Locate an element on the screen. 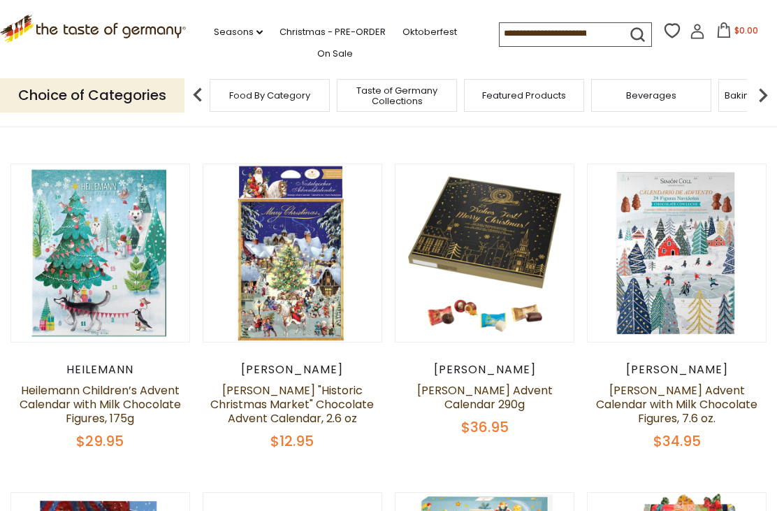 The image size is (777, 511). img: next arrow is located at coordinates (763, 95).